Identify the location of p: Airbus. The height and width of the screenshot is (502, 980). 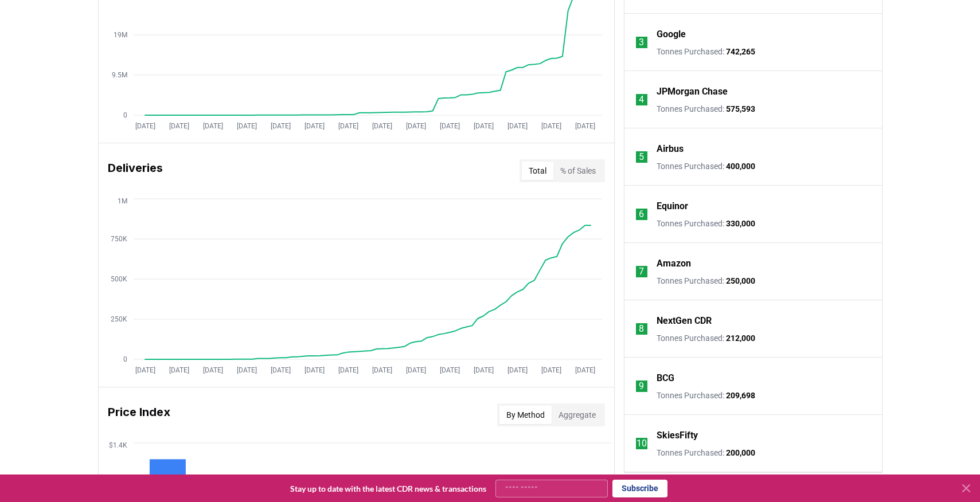
(670, 149).